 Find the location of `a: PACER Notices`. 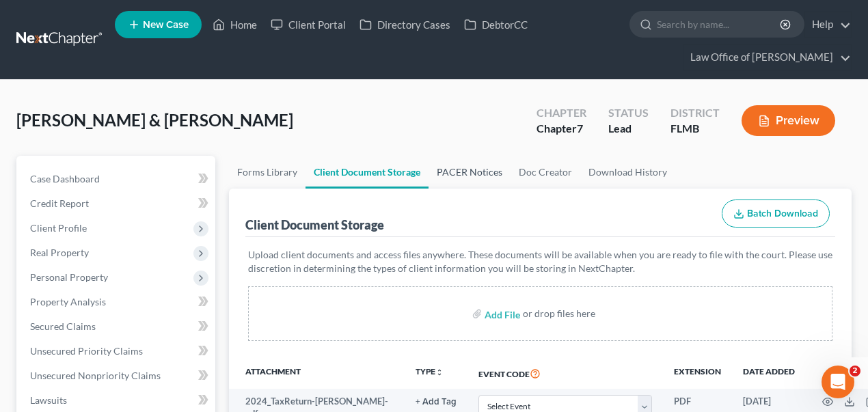

a: PACER Notices is located at coordinates (470, 173).